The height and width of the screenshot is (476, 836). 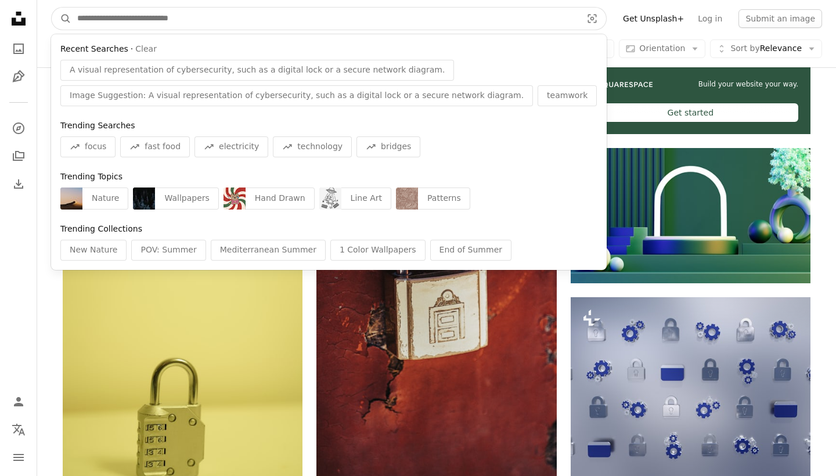 What do you see at coordinates (320, 147) in the screenshot?
I see `span: technology` at bounding box center [320, 147].